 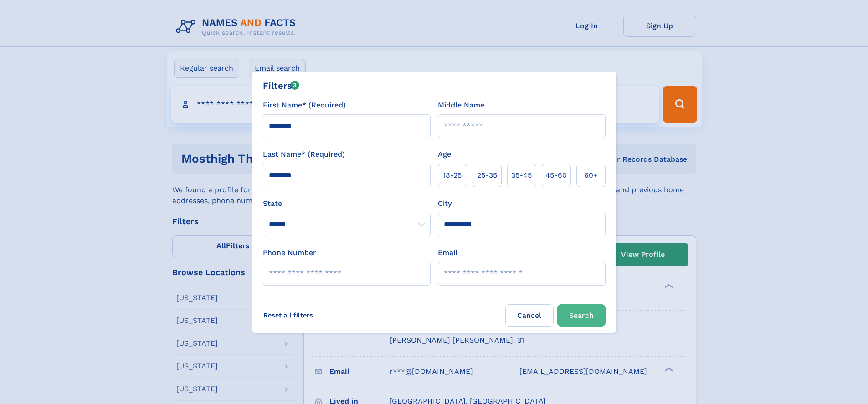 I want to click on span: 60+, so click(x=591, y=175).